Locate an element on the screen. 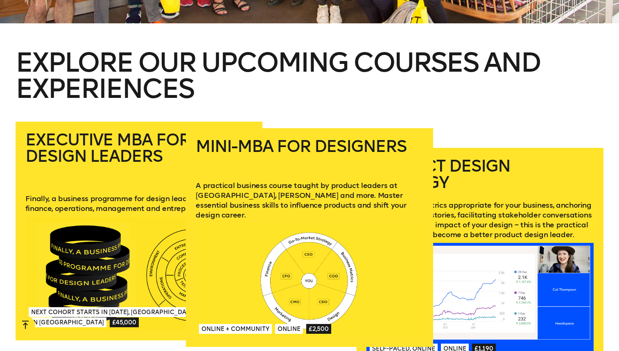 The image size is (619, 351). h2: Mini-MBA for Designers is located at coordinates (309, 154).